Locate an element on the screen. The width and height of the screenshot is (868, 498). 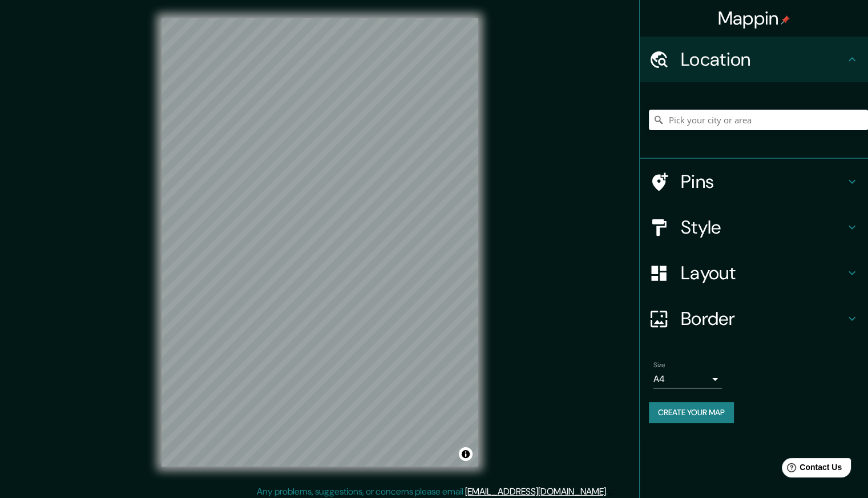
div: Location is located at coordinates (754, 59).